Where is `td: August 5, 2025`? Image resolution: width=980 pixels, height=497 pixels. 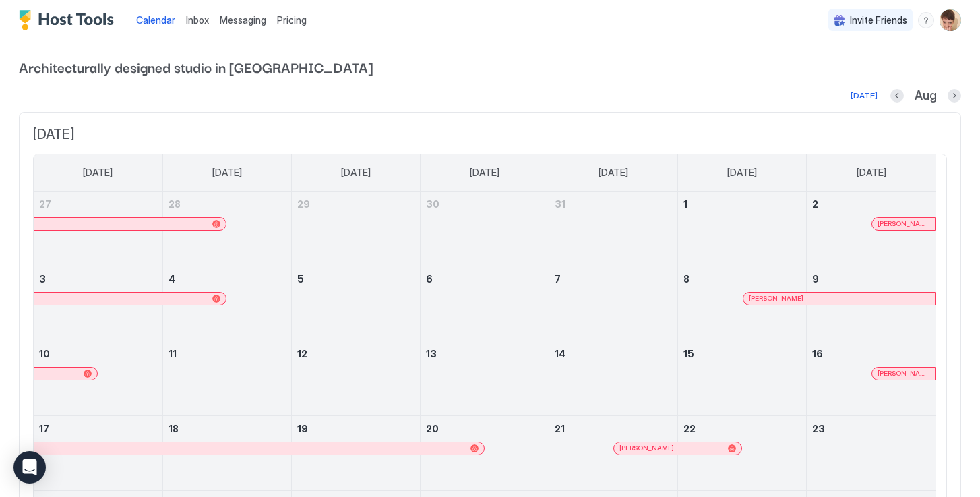 td: August 5, 2025 is located at coordinates (355, 303).